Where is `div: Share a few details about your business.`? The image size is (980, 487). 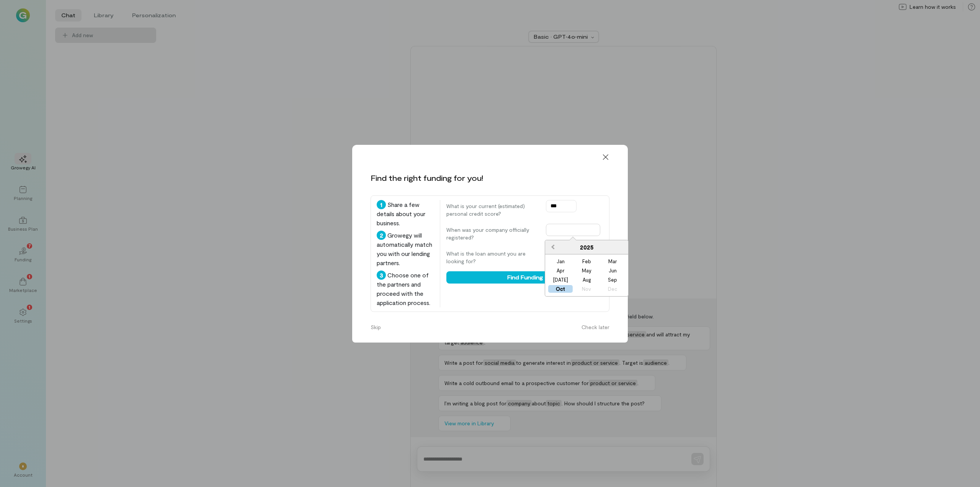
div: Share a few details about your business. is located at coordinates (405, 214).